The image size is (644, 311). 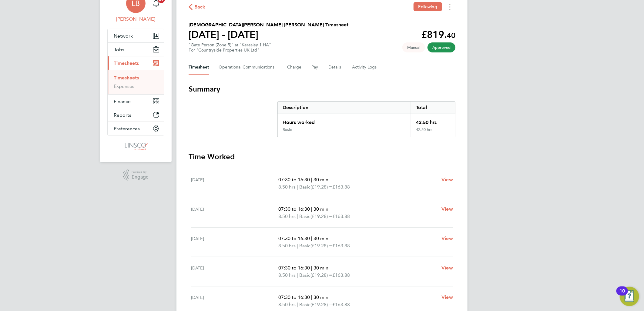 I want to click on span: Finance, so click(x=122, y=101).